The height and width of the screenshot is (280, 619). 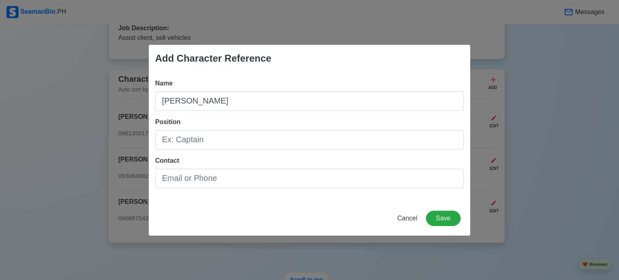 What do you see at coordinates (310, 140) in the screenshot?
I see `input: Ex: Captain` at bounding box center [310, 140].